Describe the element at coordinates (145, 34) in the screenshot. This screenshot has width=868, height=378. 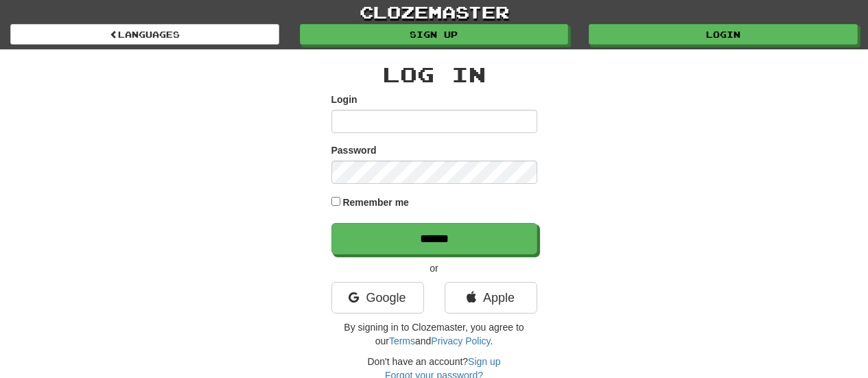
I see `a: Languages` at that location.